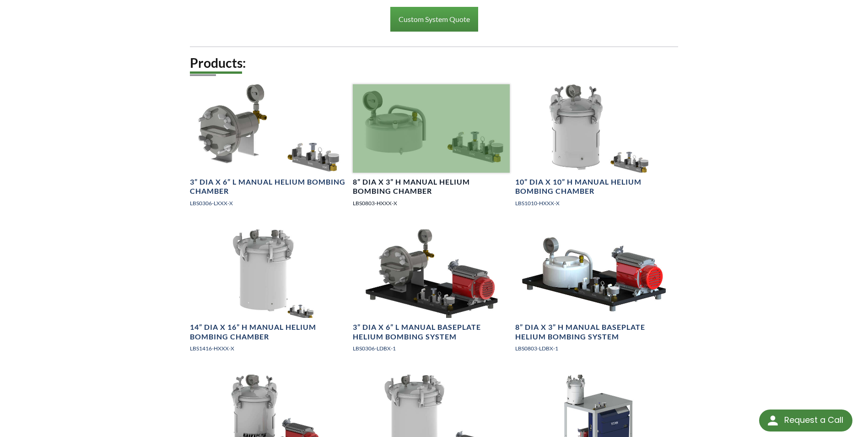  I want to click on a: 3" x 6" Bombing system on baseplate3” DIA x 6” L Manual Baseplate Helium Bombing SystemLBS0306-LD..., so click(431, 294).